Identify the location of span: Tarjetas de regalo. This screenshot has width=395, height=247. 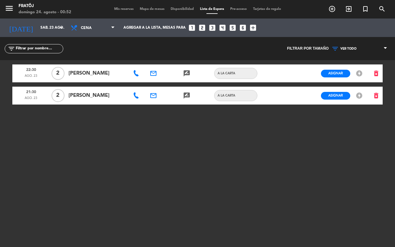
(267, 9).